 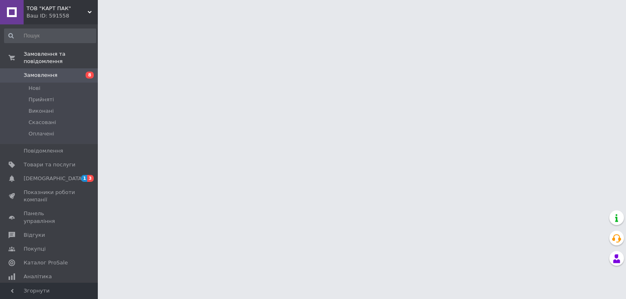 What do you see at coordinates (84, 178) in the screenshot?
I see `span: 1` at bounding box center [84, 178].